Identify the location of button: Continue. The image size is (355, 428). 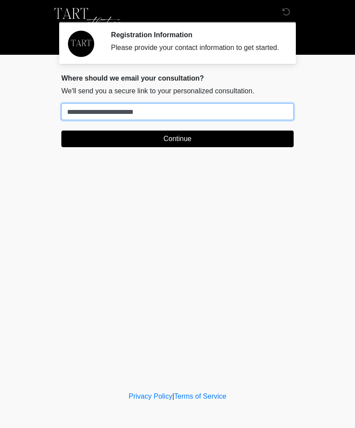
(178, 139).